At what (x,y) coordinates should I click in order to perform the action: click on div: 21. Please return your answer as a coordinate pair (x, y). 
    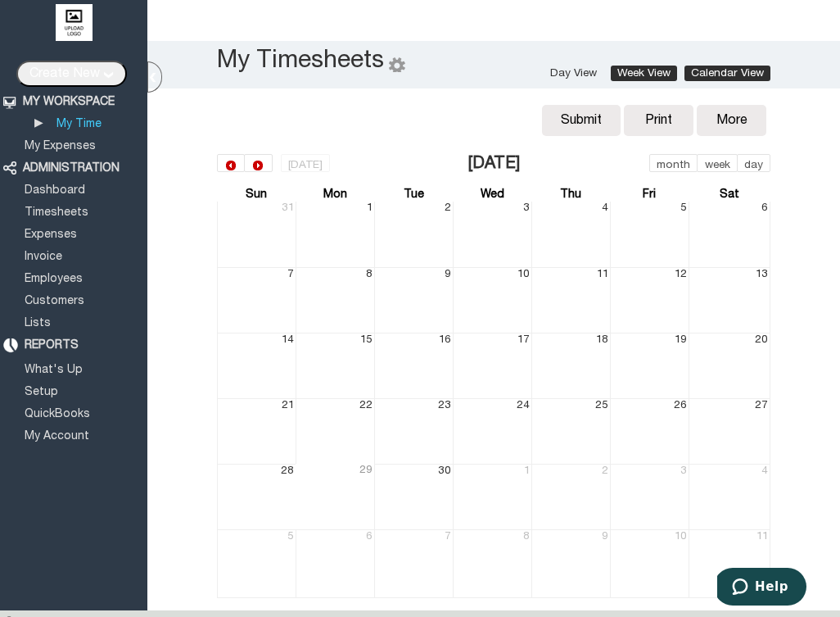
    Looking at the image, I should click on (288, 405).